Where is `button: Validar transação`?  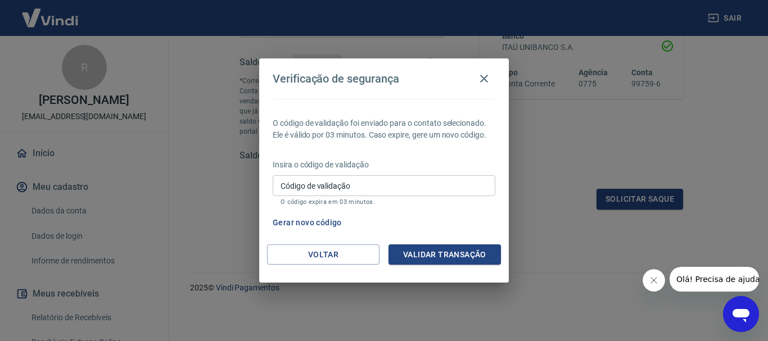
button: Validar transação is located at coordinates (445, 255).